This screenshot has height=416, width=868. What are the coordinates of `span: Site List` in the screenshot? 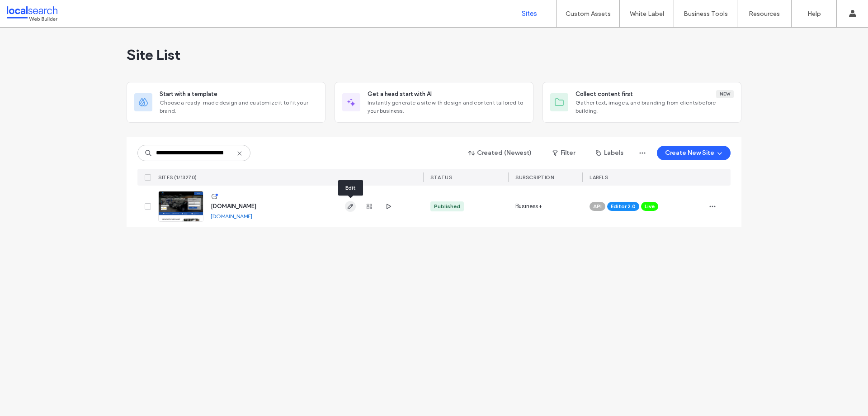 It's located at (153, 55).